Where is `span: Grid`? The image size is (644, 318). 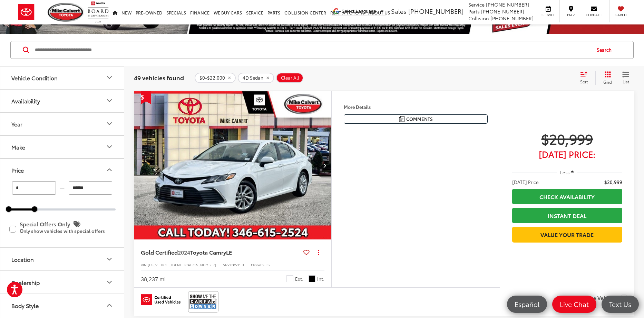 span: Grid is located at coordinates (607, 82).